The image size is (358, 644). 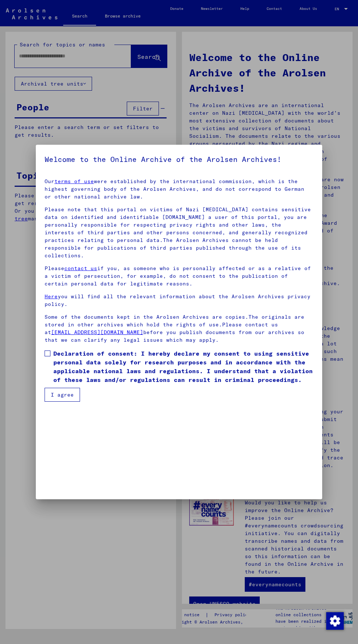 What do you see at coordinates (335, 621) in the screenshot?
I see `img: Change consent` at bounding box center [335, 621].